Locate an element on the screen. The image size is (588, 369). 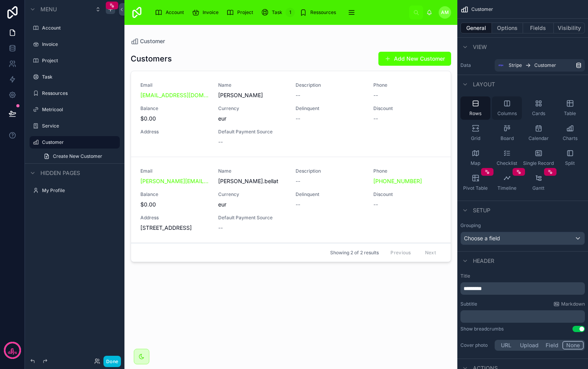
a: Service is located at coordinates (79, 126).